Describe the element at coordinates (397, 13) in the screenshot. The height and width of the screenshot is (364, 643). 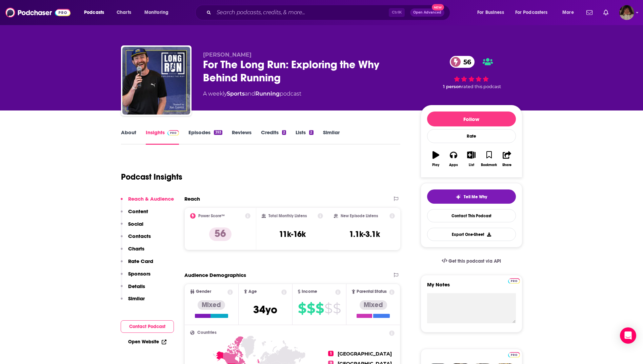
I see `span: Ctrl K` at that location.